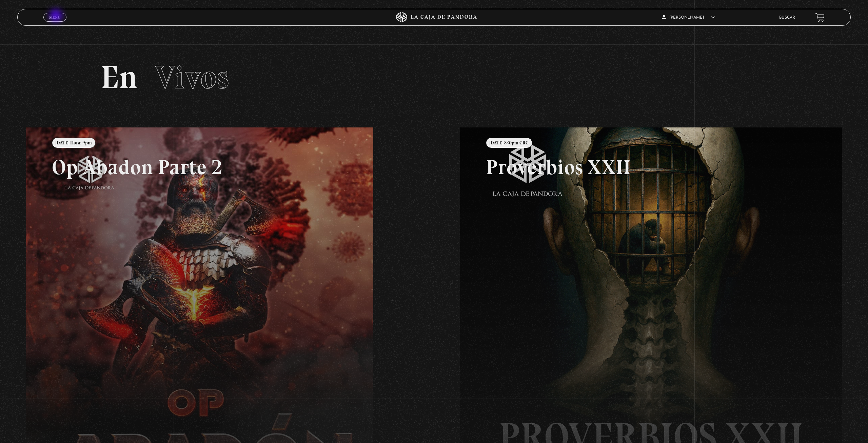 This screenshot has height=443, width=868. What do you see at coordinates (434, 78) in the screenshot?
I see `h2: En` at bounding box center [434, 78].